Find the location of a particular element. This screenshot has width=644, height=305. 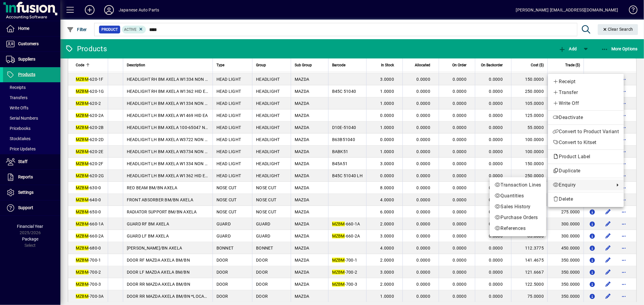

span: Transaction Lines is located at coordinates (518, 185).